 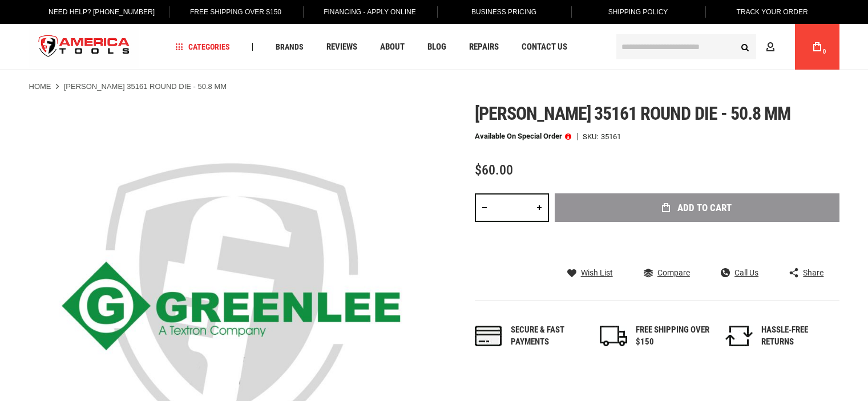 What do you see at coordinates (590, 273) in the screenshot?
I see `a: Wish List` at bounding box center [590, 273].